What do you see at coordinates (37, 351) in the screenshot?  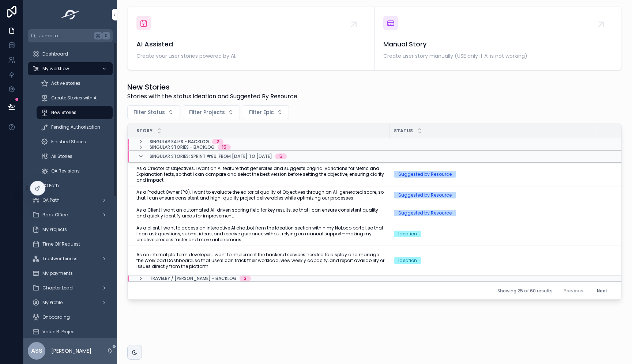 I see `span: ASS` at bounding box center [37, 351].